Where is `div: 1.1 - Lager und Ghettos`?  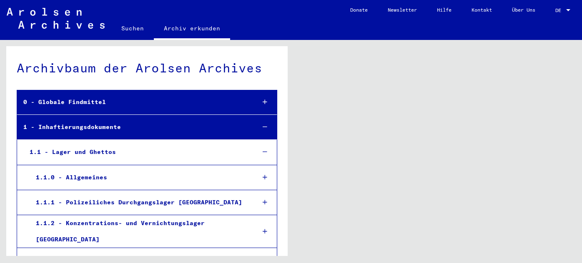 div: 1.1 - Lager und Ghettos is located at coordinates (136, 152).